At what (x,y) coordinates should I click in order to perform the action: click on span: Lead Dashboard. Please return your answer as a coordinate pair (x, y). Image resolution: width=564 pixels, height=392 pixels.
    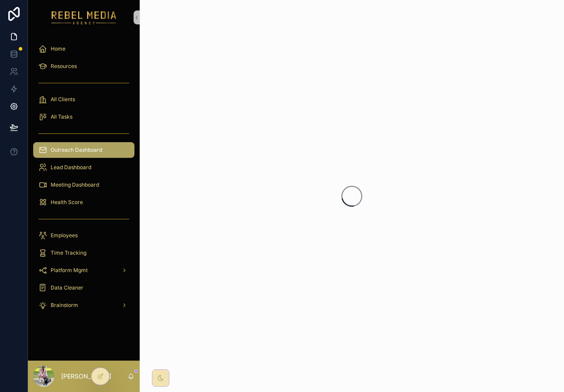
    Looking at the image, I should click on (71, 168).